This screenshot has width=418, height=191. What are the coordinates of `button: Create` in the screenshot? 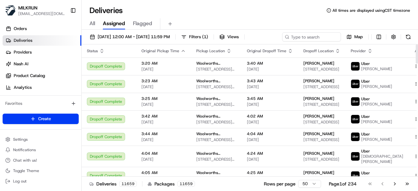 It's located at (41, 119).